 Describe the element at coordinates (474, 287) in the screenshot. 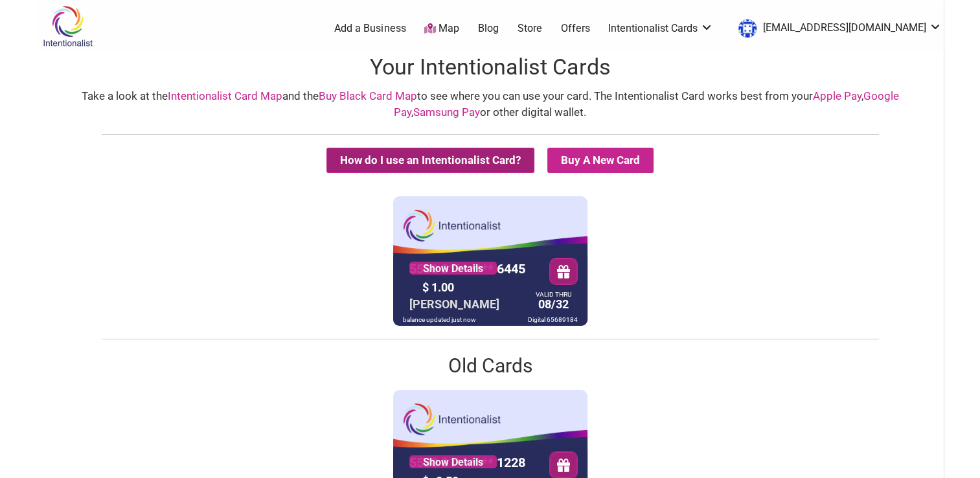

I see `div: $ 1.00` at that location.